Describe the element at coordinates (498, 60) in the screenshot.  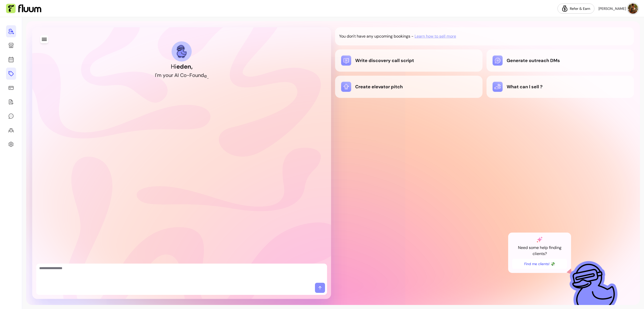
I see `img: Generate outreach DMs` at that location.